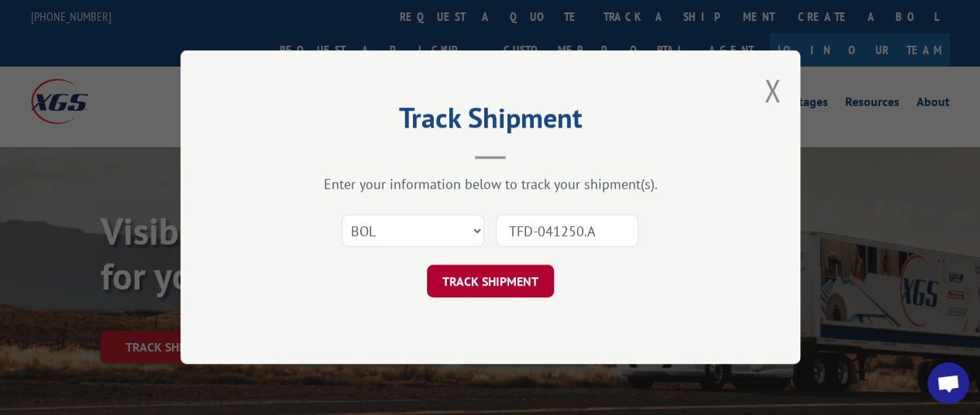 The image size is (980, 415). What do you see at coordinates (948, 383) in the screenshot?
I see `div: Open chat` at bounding box center [948, 383].